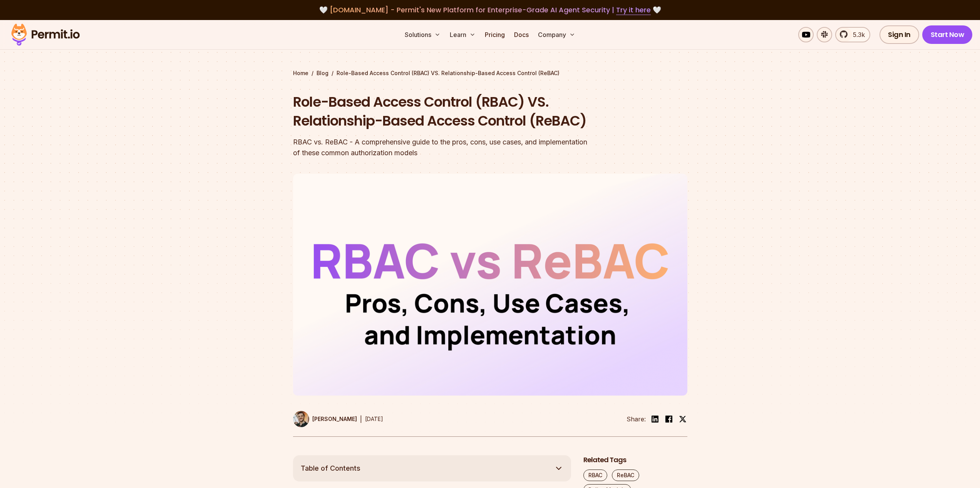  I want to click on span: 5.3k, so click(857, 35).